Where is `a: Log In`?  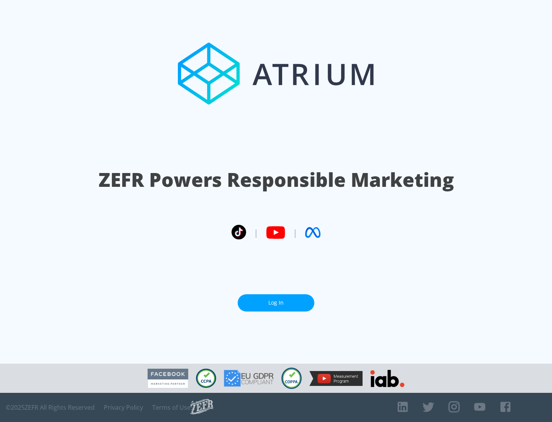 a: Log In is located at coordinates (276, 302).